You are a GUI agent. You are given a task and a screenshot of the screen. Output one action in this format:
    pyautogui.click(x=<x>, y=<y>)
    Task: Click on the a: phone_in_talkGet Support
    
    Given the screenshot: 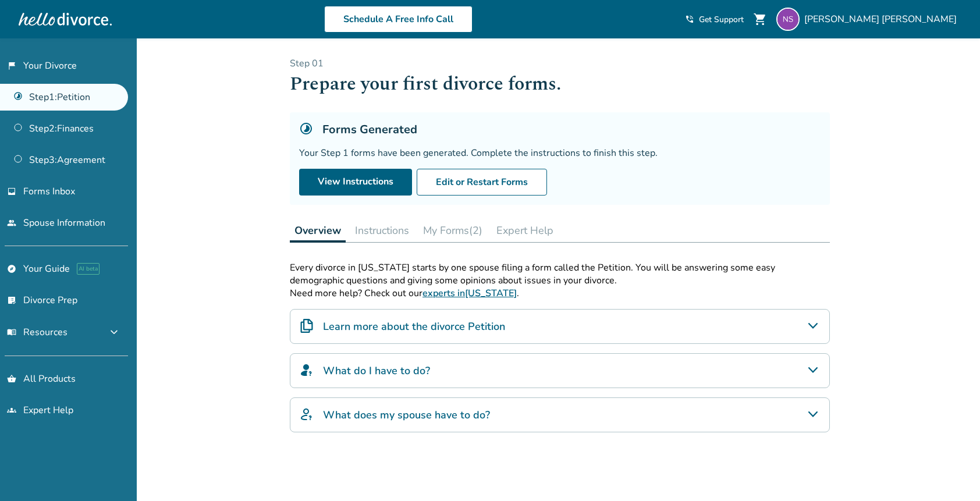 What is the action you would take?
    pyautogui.click(x=714, y=19)
    